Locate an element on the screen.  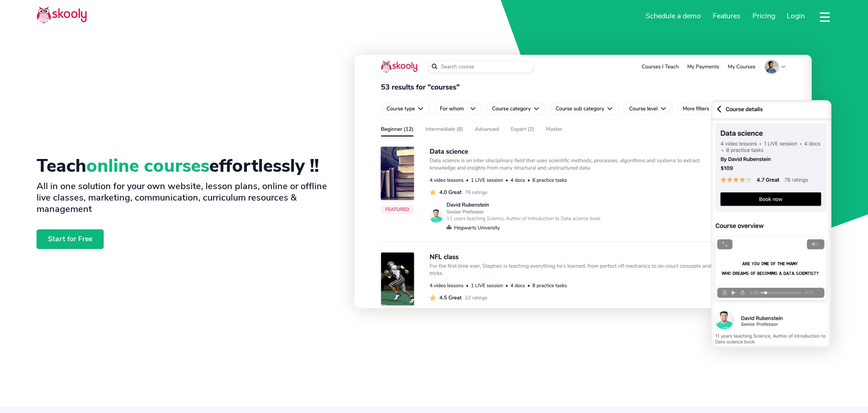
h1: Teach effortlessly !! is located at coordinates (178, 166).